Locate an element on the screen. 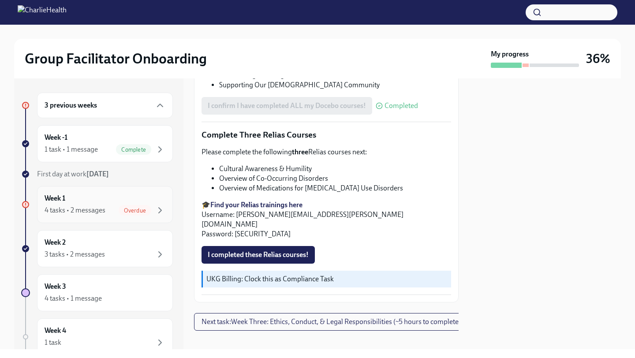 The height and width of the screenshot is (358, 635). span: Completed is located at coordinates (401, 106).